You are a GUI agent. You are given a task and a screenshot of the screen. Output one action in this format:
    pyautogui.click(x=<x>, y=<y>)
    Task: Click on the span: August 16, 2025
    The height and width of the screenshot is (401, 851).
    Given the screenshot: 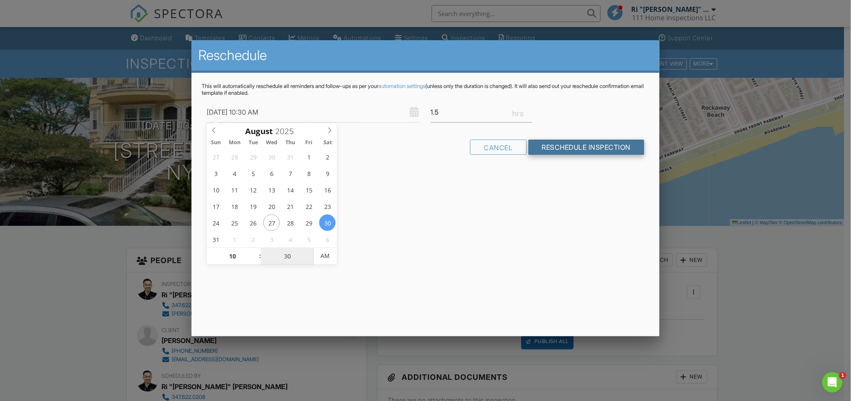 What is the action you would take?
    pyautogui.click(x=327, y=189)
    